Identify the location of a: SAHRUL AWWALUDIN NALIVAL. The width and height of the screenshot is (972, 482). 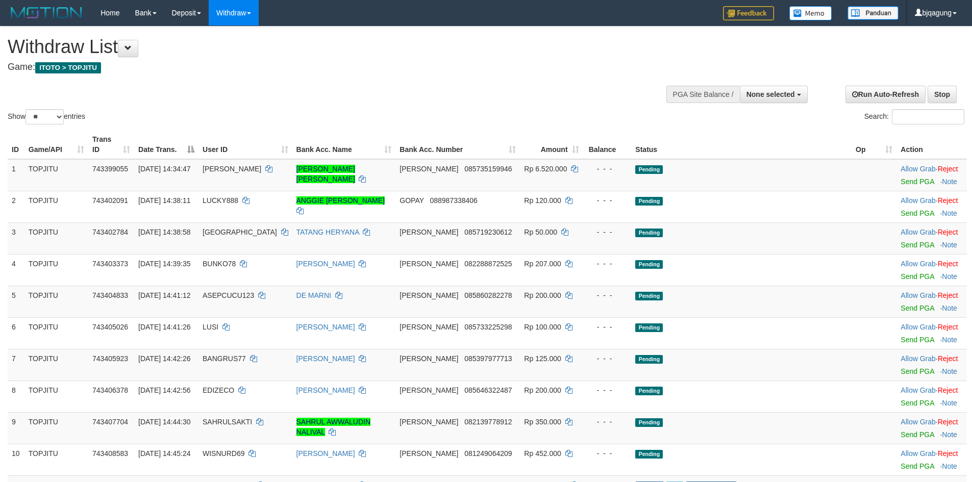
(333, 427).